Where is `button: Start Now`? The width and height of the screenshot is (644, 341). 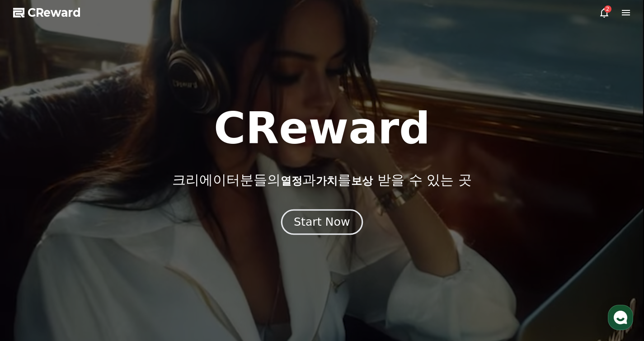
button: Start Now is located at coordinates (322, 222).